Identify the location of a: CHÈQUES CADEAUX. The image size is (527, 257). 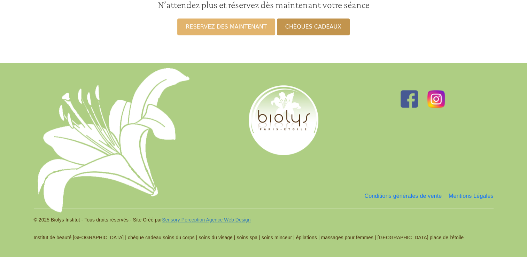
(313, 27).